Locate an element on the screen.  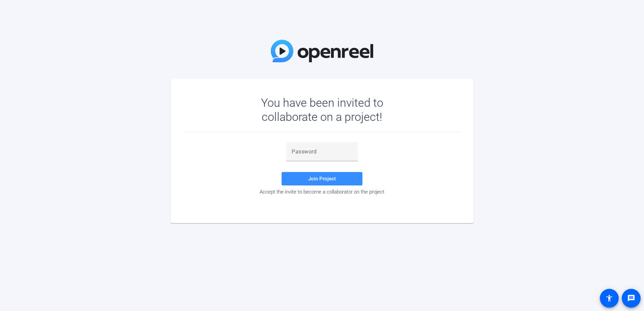
div: Accept the invite to become a collaborator on the project is located at coordinates (322, 192).